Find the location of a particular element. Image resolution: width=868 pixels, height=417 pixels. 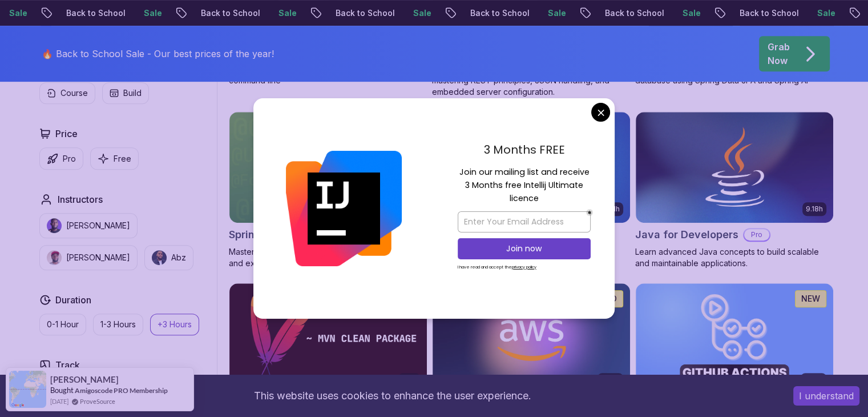

p: NEW is located at coordinates (810, 298).